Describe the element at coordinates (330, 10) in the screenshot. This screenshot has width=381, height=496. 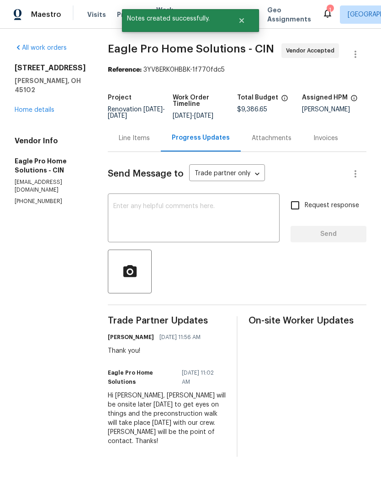
I see `div: 1` at that location.